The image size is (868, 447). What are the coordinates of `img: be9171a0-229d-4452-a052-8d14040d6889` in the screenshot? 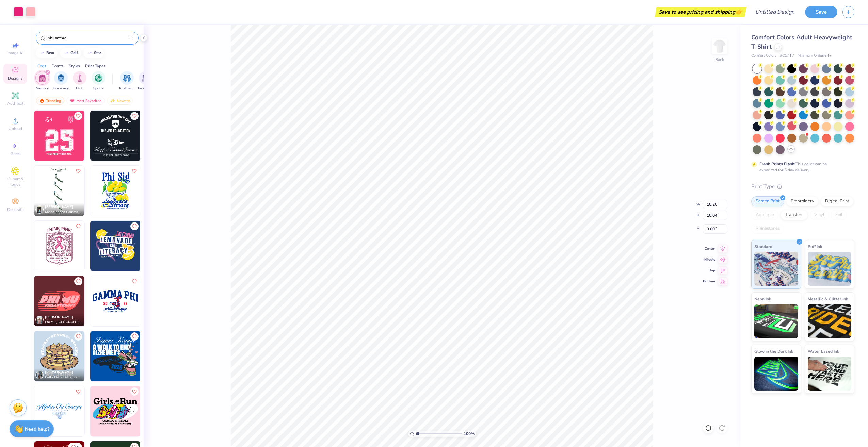 It's located at (109, 301).